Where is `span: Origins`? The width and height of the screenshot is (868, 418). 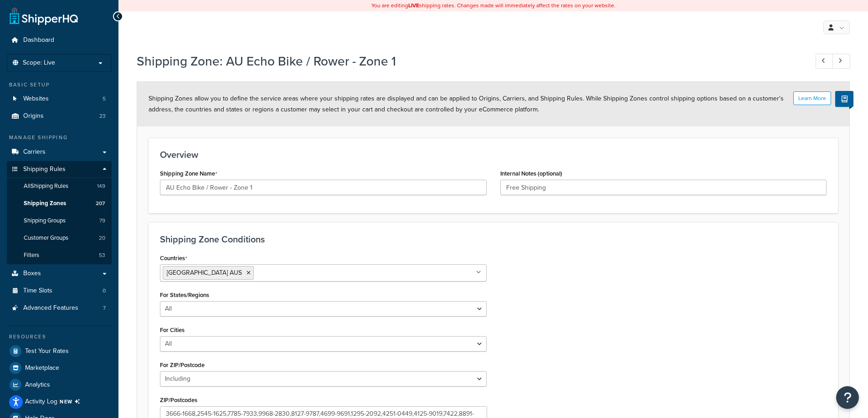
span: Origins is located at coordinates (33, 116).